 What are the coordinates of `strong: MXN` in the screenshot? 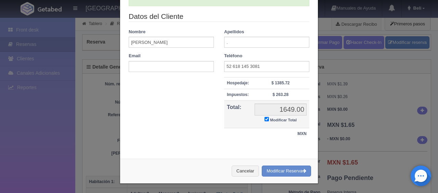 It's located at (302, 134).